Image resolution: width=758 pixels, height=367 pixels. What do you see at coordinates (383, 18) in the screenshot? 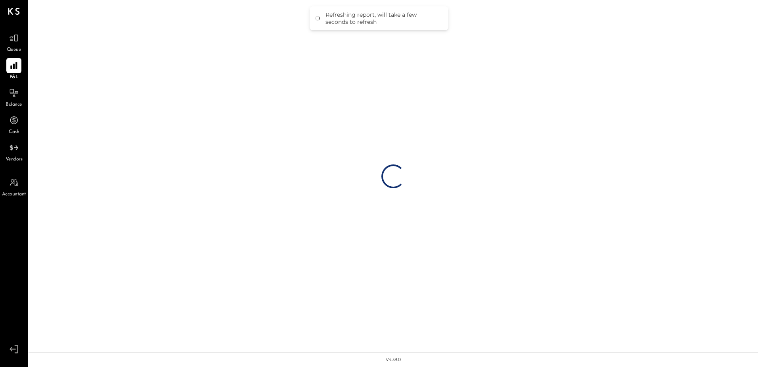
I see `div: Refreshing report, will take a few seconds to refresh` at bounding box center [383, 18].